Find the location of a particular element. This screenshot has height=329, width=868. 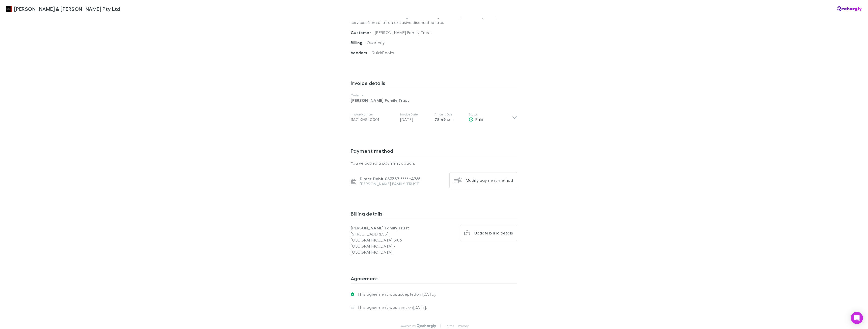

span: Customer is located at coordinates (363, 33).